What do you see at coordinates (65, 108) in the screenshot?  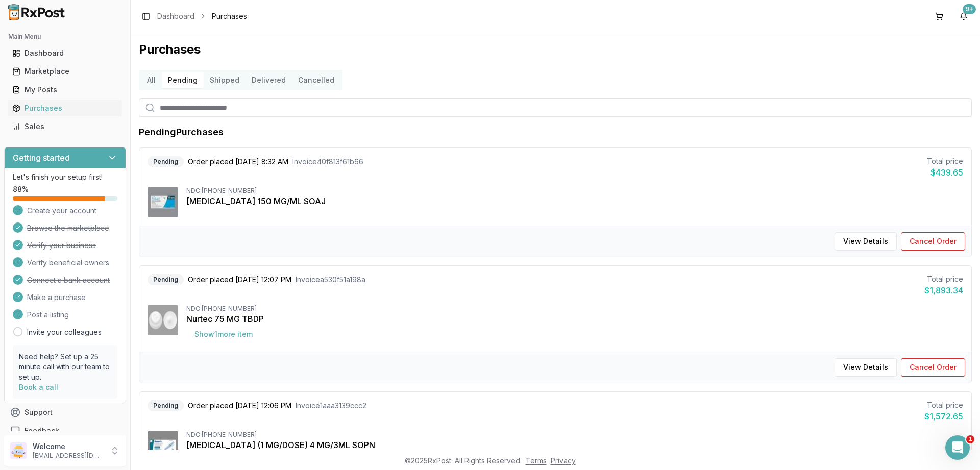 I see `button: Purchases` at bounding box center [65, 108].